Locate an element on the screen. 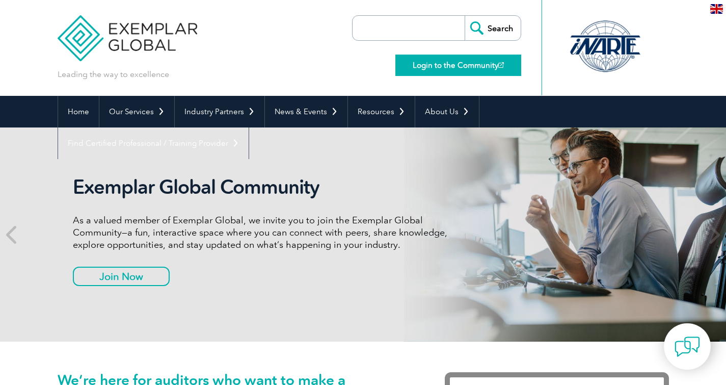  a: Home is located at coordinates (78, 112).